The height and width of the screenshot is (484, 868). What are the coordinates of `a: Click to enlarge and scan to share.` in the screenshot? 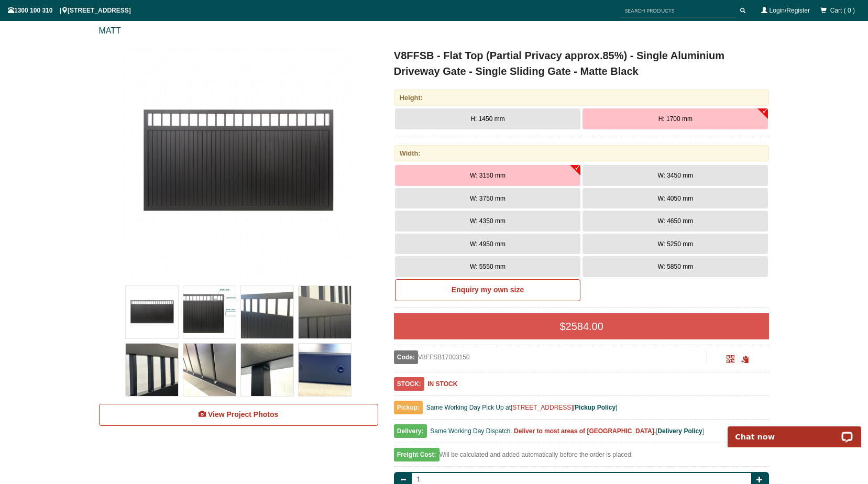 It's located at (731, 360).